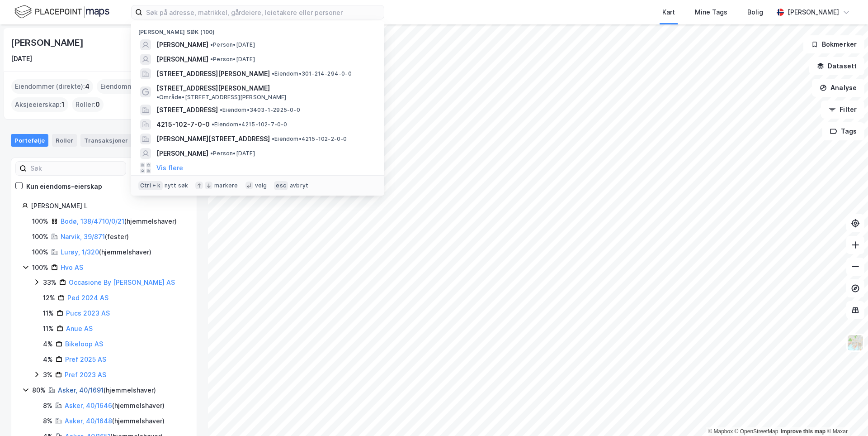 The width and height of the screenshot is (868, 436). What do you see at coordinates (80, 389) in the screenshot?
I see `a: Asker, 40/1691` at bounding box center [80, 389].